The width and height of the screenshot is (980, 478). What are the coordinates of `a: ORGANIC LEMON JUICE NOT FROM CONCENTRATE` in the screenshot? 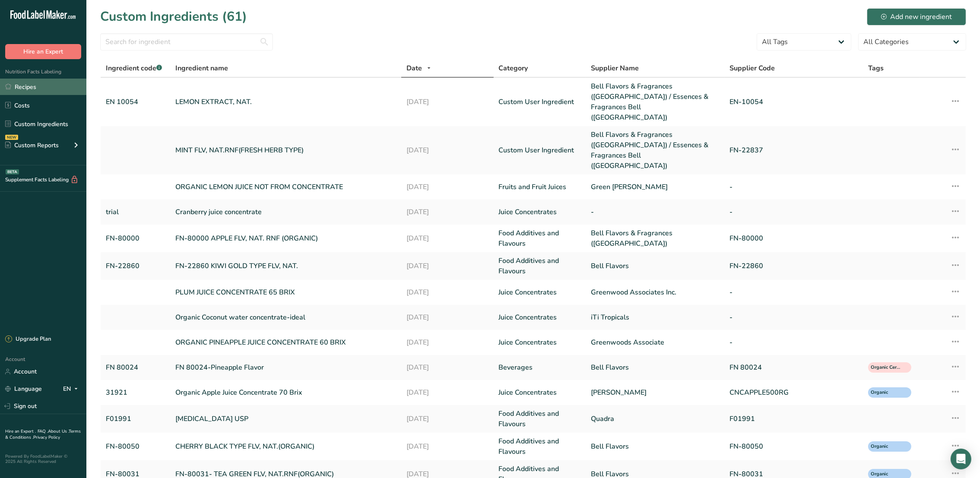 It's located at (285, 187).